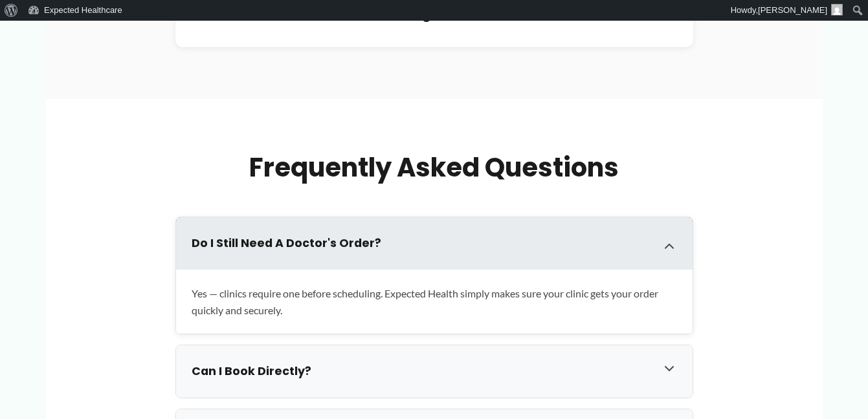  Describe the element at coordinates (434, 371) in the screenshot. I see `div: Can I book directly?` at that location.